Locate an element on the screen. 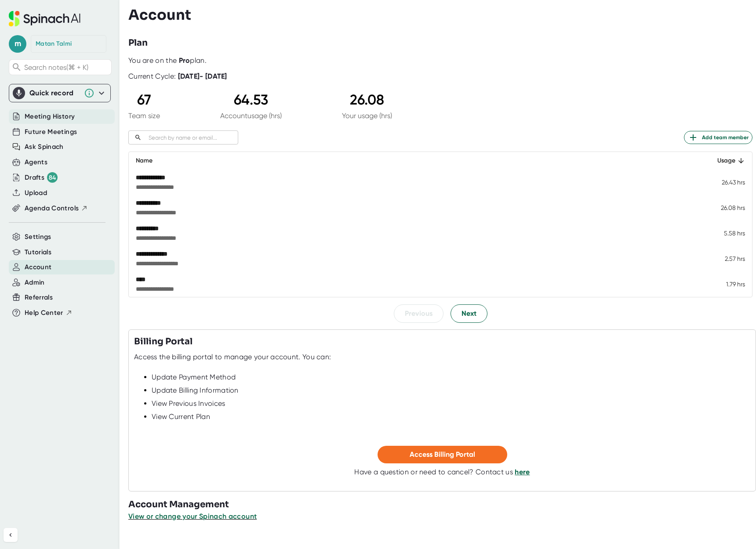 Image resolution: width=756 pixels, height=549 pixels. div: You are on the plan. is located at coordinates (440, 61).